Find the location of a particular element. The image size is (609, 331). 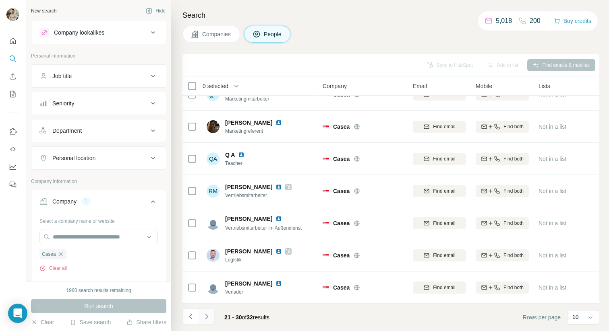

button: Feedback is located at coordinates (13, 185).